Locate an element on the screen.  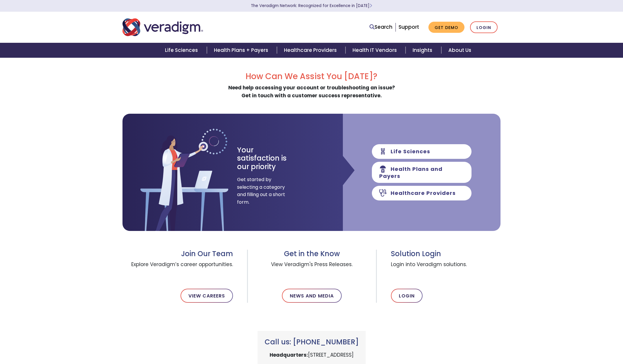
a: View Careers is located at coordinates (206, 295).